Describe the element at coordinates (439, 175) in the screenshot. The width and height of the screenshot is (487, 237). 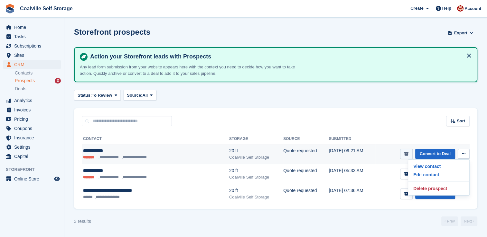
I see `a: Edit contact` at that location.